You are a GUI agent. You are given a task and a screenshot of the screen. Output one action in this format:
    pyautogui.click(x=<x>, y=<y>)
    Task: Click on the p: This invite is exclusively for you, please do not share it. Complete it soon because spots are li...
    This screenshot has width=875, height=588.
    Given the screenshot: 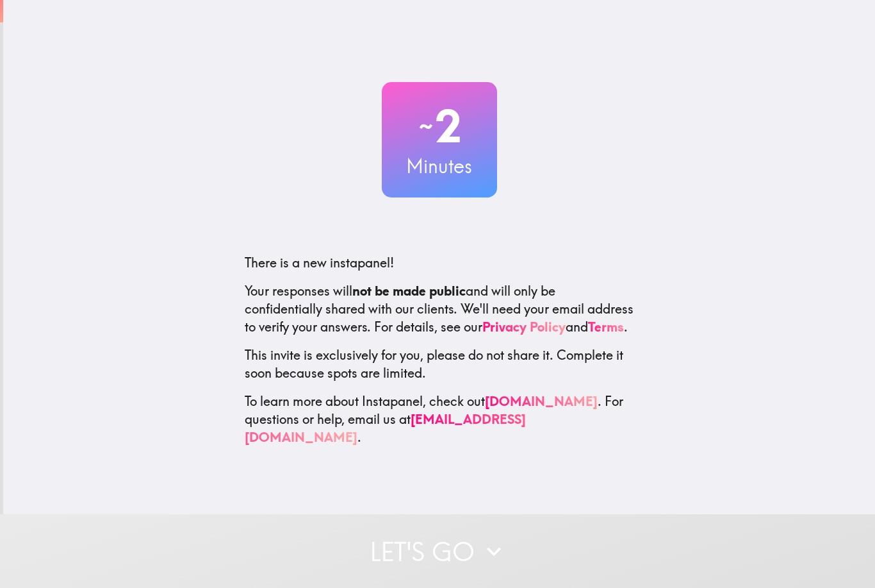 What is the action you would take?
    pyautogui.click(x=439, y=364)
    